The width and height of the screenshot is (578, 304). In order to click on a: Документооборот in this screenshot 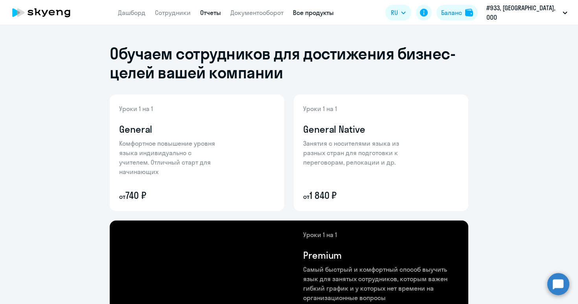, I will do `click(257, 13)`.